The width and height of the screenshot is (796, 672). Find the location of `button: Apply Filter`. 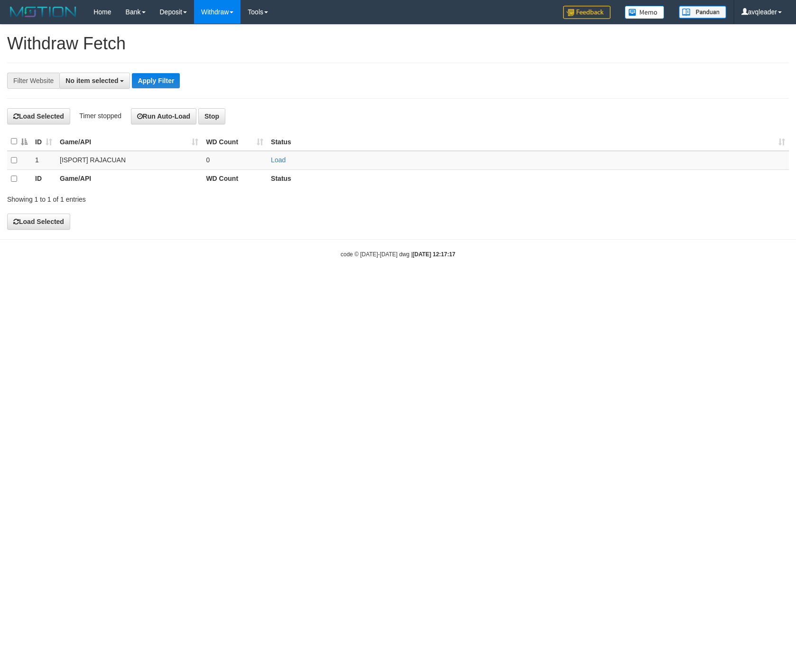

button: Apply Filter is located at coordinates (156, 80).